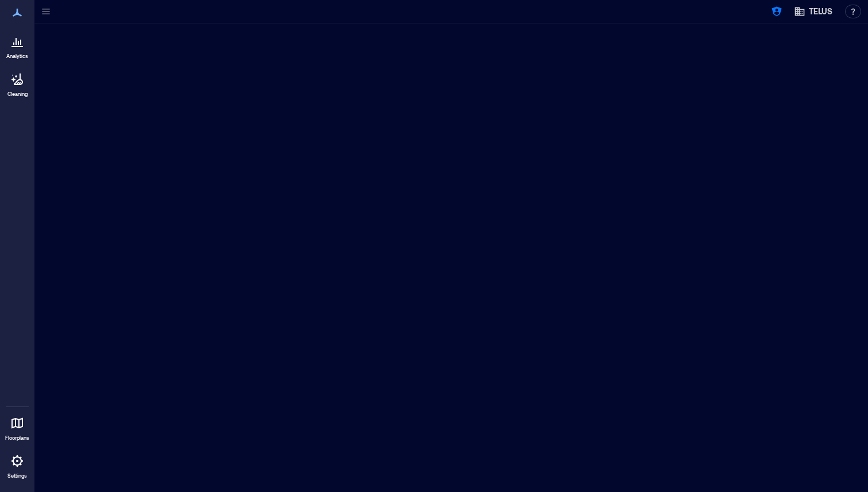 This screenshot has width=868, height=492. Describe the element at coordinates (17, 56) in the screenshot. I see `p: Analytics` at that location.